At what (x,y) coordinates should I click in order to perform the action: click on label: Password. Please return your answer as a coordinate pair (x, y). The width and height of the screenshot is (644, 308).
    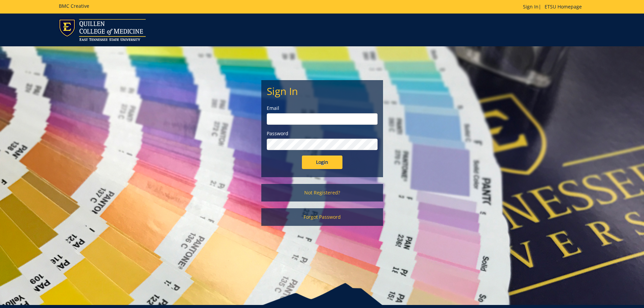
    Looking at the image, I should click on (322, 133).